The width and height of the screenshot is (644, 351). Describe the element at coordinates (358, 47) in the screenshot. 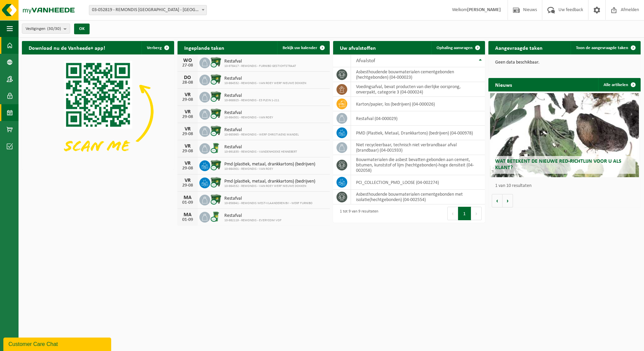

I see `h2: Uw afvalstoffen` at that location.